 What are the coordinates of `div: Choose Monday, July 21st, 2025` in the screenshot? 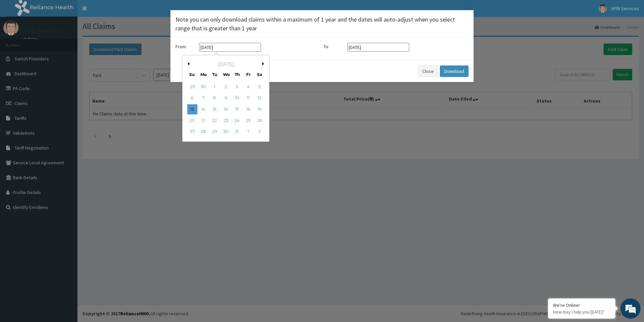 It's located at (203, 120).